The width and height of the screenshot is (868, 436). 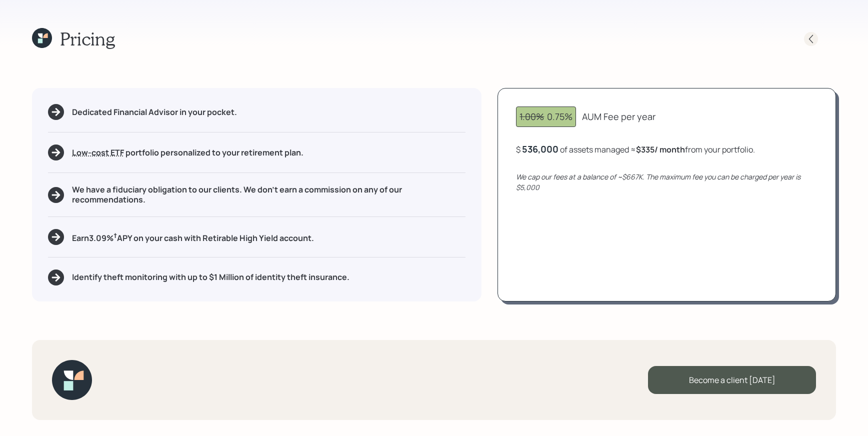 I want to click on h5: We have a fiduciary obligation to our clients. We don't earn a commission on any of our recommend..., so click(x=268, y=195).